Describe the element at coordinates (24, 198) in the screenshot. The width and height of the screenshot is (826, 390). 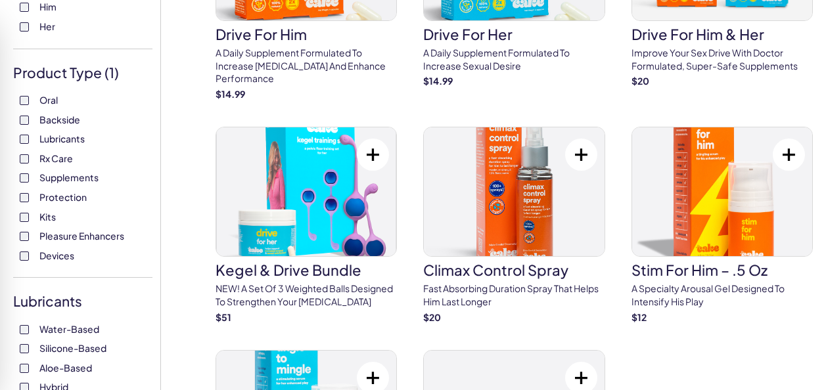
I see `input: Protection` at that location.